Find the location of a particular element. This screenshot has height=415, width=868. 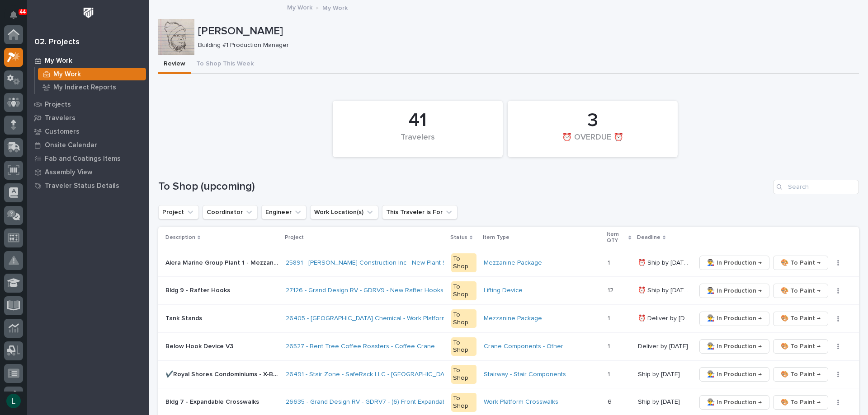

p: 44 is located at coordinates (23, 12).